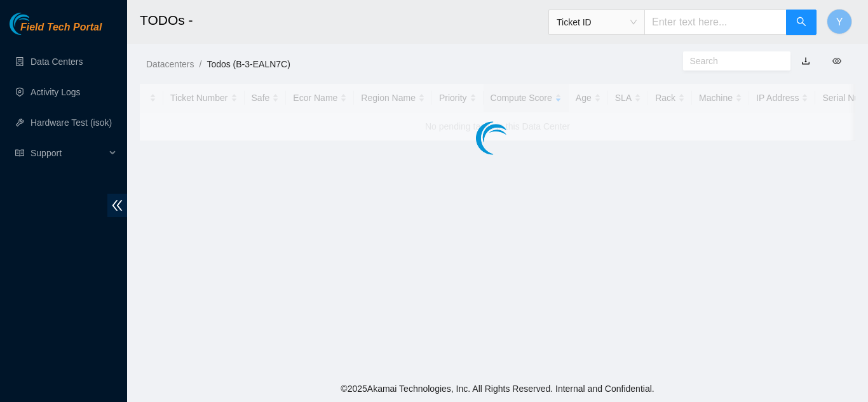 This screenshot has height=402, width=868. I want to click on a: Datacenters, so click(170, 64).